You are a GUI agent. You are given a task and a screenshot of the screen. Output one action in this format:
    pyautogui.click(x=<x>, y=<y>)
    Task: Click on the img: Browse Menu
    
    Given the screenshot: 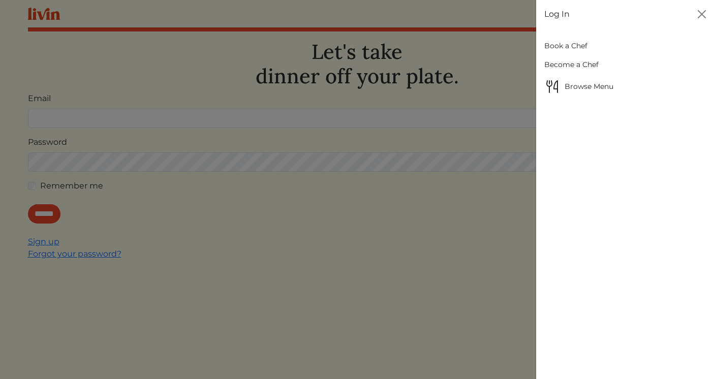 What is the action you would take?
    pyautogui.click(x=552, y=86)
    